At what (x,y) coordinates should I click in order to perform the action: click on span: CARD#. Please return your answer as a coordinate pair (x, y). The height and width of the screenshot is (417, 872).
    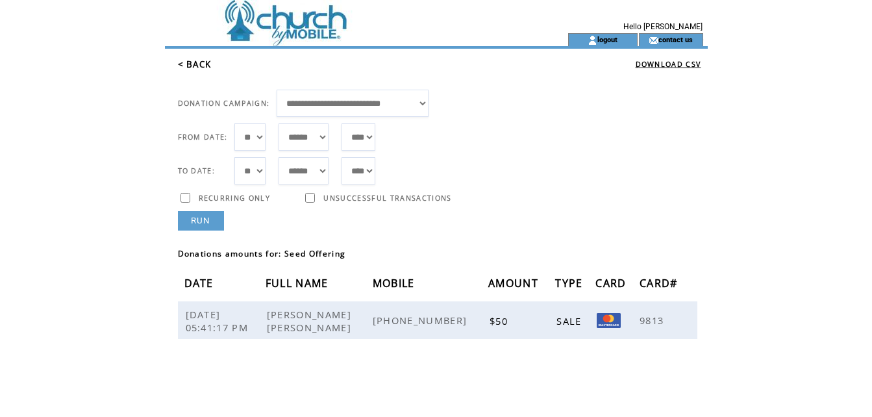
    Looking at the image, I should click on (660, 284).